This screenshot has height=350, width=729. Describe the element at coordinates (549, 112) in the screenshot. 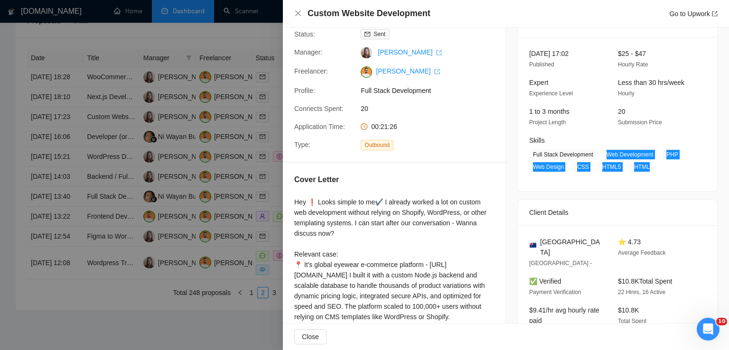

I see `span: 1 to 3 months` at that location.